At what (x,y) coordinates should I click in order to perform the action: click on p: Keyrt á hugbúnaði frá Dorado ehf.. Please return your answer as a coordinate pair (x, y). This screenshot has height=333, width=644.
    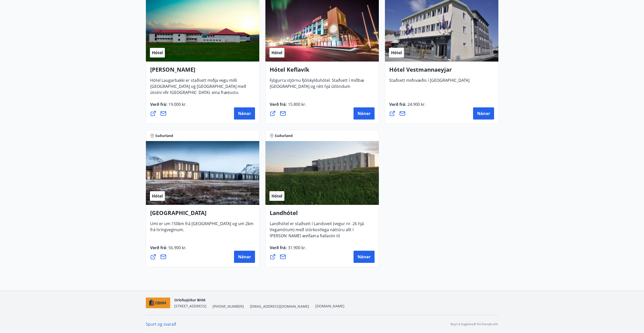
    Looking at the image, I should click on (475, 324).